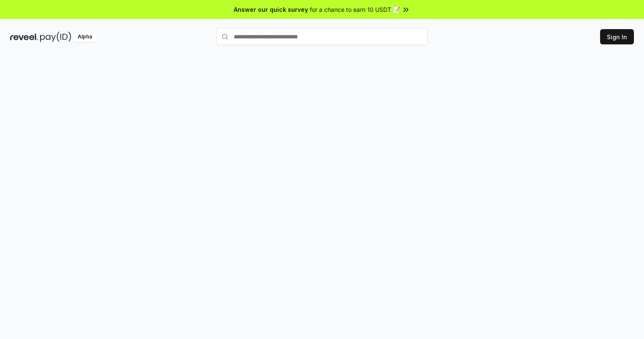 The width and height of the screenshot is (644, 339). What do you see at coordinates (355, 9) in the screenshot?
I see `span: for a chance to earn 10 USDT 📝` at bounding box center [355, 9].